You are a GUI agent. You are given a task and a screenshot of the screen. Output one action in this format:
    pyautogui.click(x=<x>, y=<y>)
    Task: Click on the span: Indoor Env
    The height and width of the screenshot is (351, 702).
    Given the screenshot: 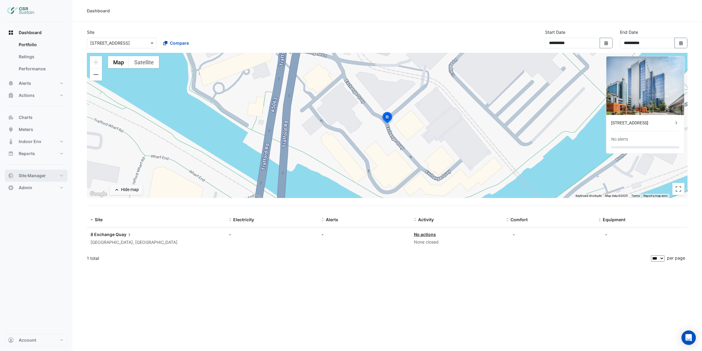 What is the action you would take?
    pyautogui.click(x=30, y=141)
    